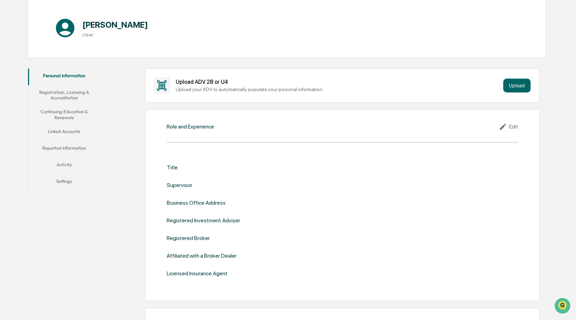 This screenshot has width=576, height=320. I want to click on a: 🗄️Attestations, so click(68, 91).